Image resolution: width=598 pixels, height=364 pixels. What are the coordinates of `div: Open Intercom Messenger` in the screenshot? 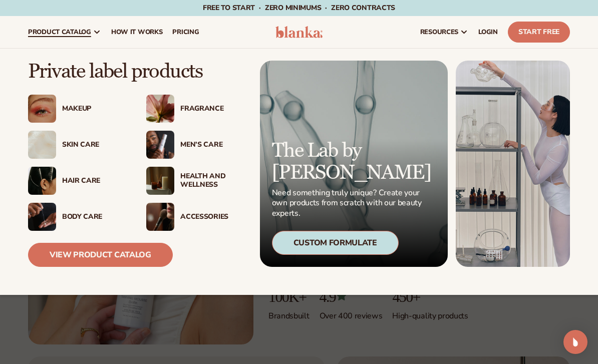 It's located at (576, 342).